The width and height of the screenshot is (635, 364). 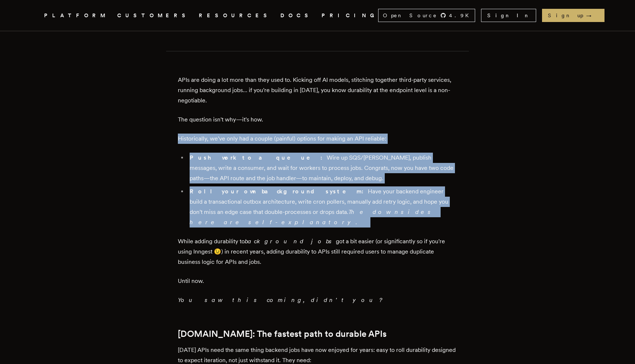 I want to click on li: Have your backend engineer build a transactional outbox architecture, write cron pollers, manuall..., so click(x=322, y=207).